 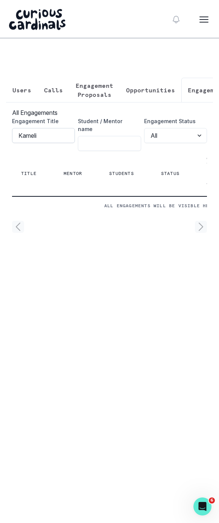 I want to click on label: Engagement Status, so click(x=173, y=121).